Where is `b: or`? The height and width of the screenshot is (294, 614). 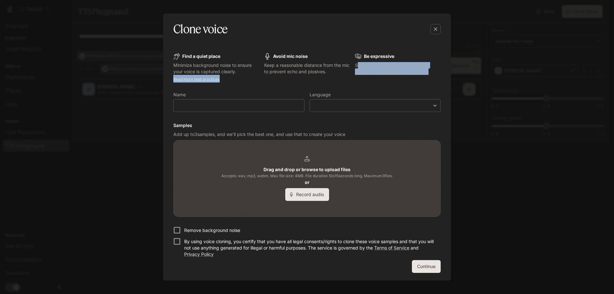
b: or is located at coordinates (307, 182).